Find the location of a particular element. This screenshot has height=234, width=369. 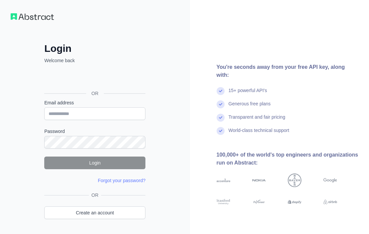

img: payoneer is located at coordinates (259, 202).